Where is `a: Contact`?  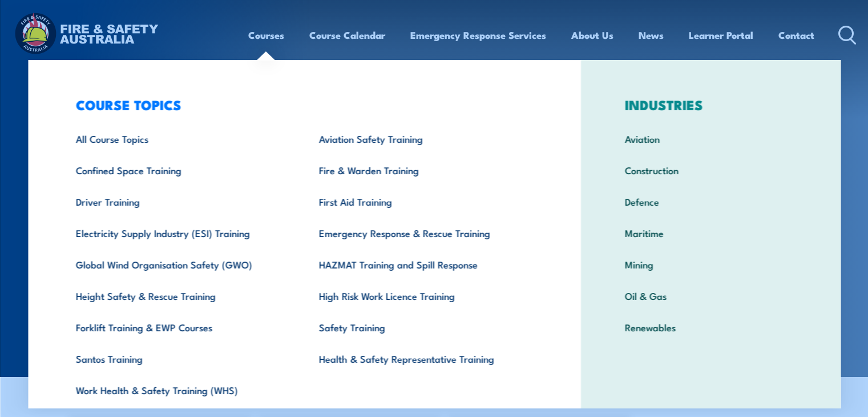 a: Contact is located at coordinates (797, 35).